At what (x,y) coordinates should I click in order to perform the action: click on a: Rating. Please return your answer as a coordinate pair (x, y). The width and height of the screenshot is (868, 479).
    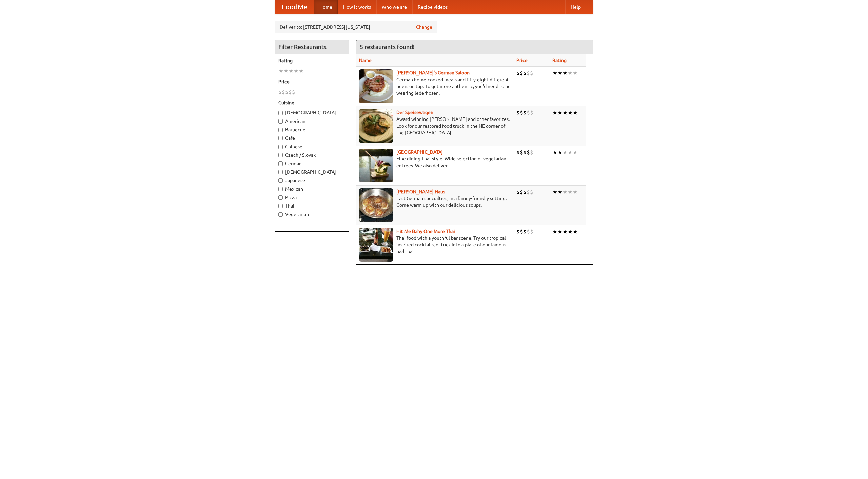
    Looking at the image, I should click on (559, 60).